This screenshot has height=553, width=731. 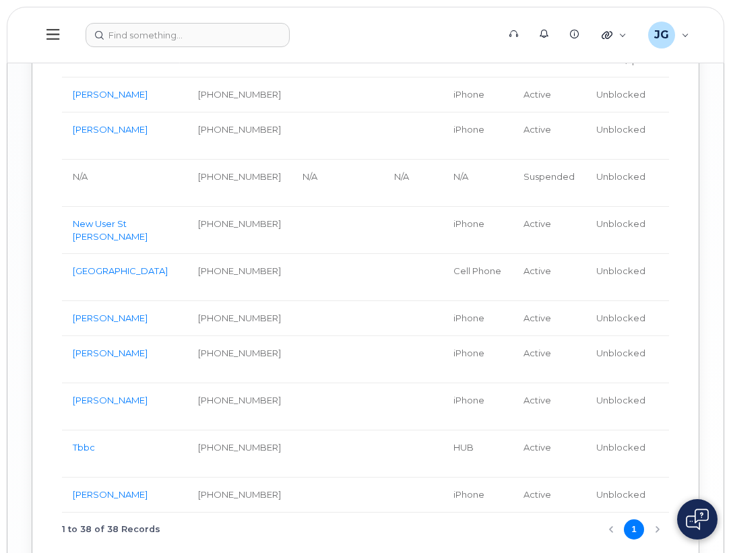 I want to click on img: Open chat, so click(x=697, y=519).